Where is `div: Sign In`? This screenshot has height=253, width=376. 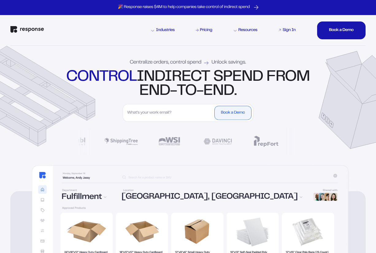
div: Sign In is located at coordinates (289, 30).